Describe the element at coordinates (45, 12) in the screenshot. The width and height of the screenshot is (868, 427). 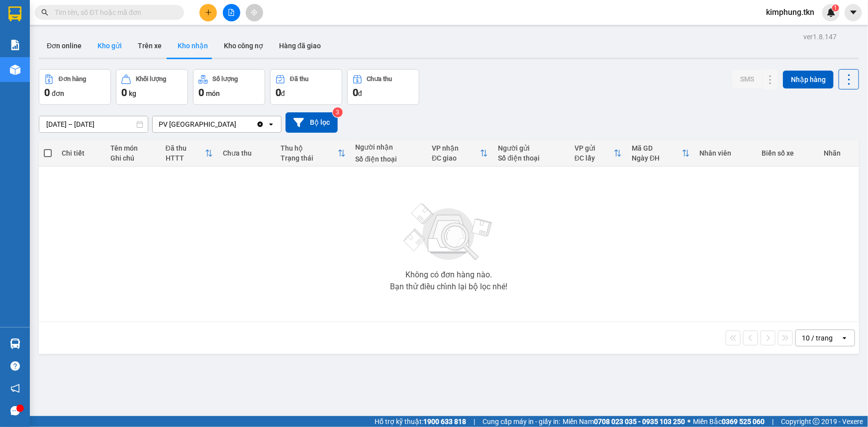
I see `span: search` at that location.